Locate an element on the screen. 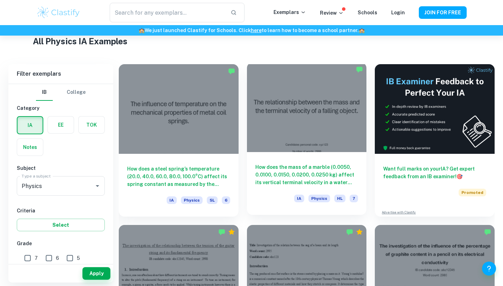 The image size is (503, 286). h6: Subject is located at coordinates (61, 168).